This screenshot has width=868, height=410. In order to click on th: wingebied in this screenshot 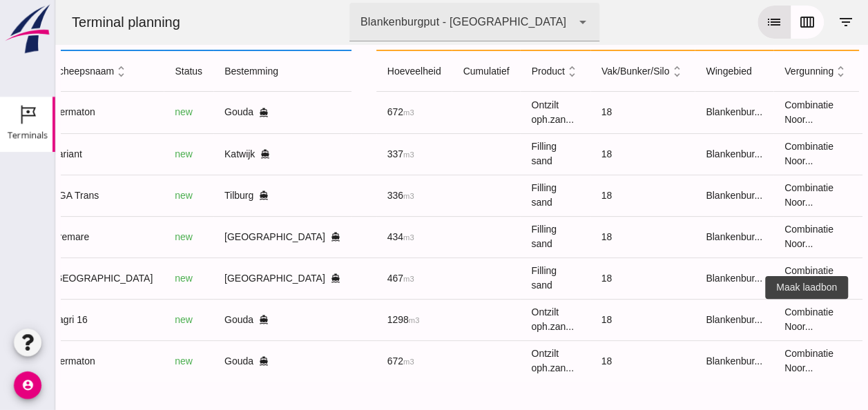, I will do `click(678, 71)`.